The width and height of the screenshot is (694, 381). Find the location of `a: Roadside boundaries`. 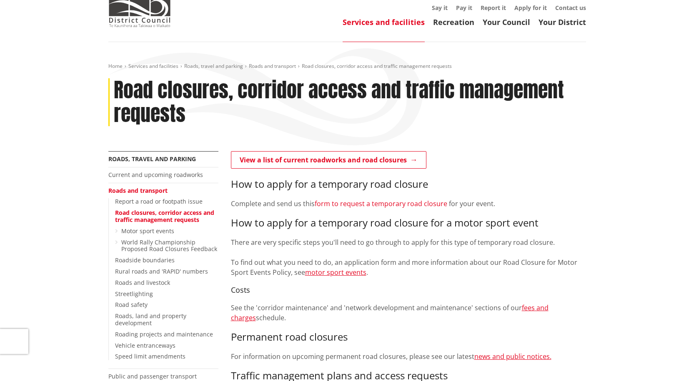

a: Roadside boundaries is located at coordinates (145, 260).